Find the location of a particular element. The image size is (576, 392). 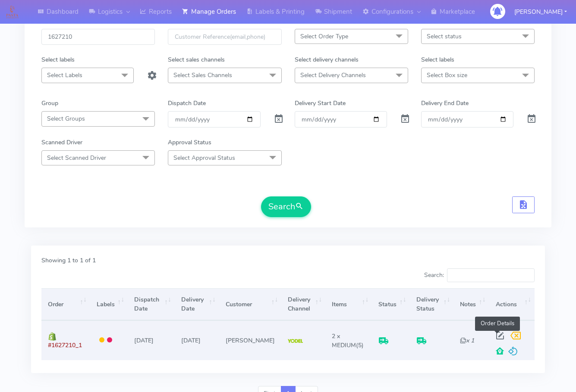

label: Select sales channels is located at coordinates (196, 60).